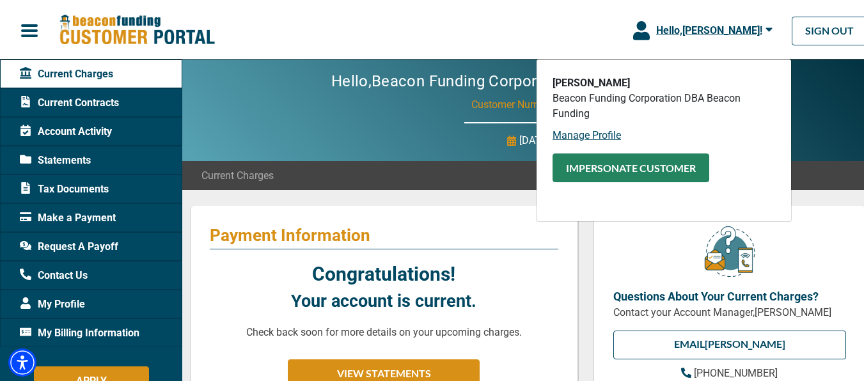 The height and width of the screenshot is (383, 864). I want to click on h2: Hello, Beacon Funding Corporation DBA Beacon Funding, so click(528, 79).